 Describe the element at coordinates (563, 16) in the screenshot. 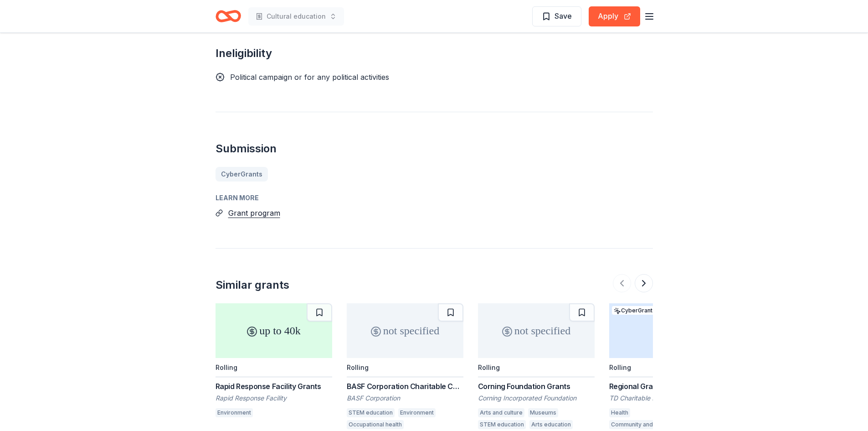

I see `span: Save` at that location.